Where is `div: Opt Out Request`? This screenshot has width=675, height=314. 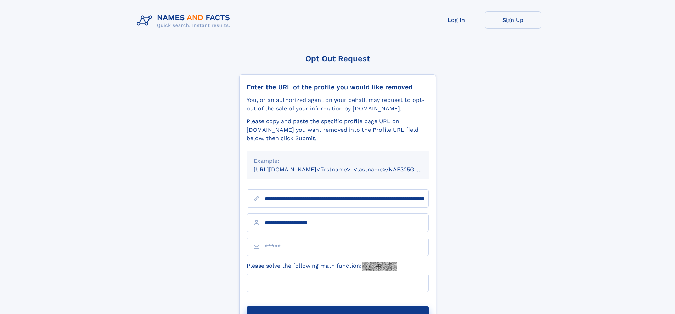
div: Opt Out Request is located at coordinates (338, 58).